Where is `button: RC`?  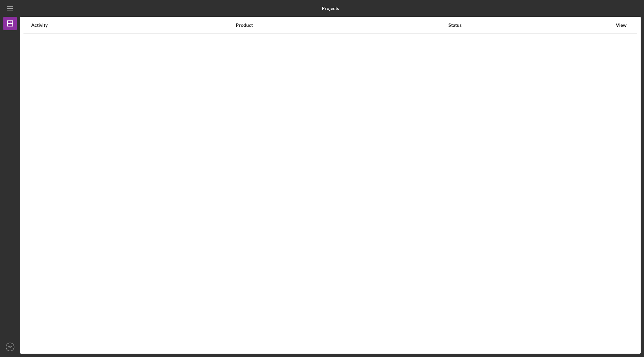 button: RC is located at coordinates (10, 347).